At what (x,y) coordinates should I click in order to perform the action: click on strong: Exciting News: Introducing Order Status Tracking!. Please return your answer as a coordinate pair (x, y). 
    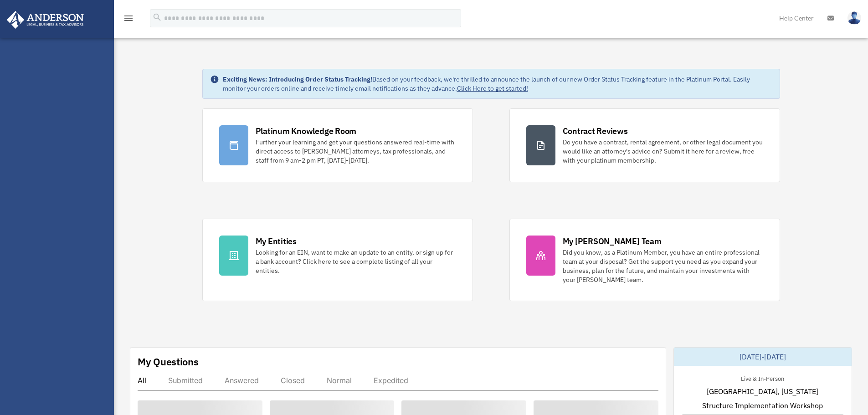
    Looking at the image, I should click on (298, 80).